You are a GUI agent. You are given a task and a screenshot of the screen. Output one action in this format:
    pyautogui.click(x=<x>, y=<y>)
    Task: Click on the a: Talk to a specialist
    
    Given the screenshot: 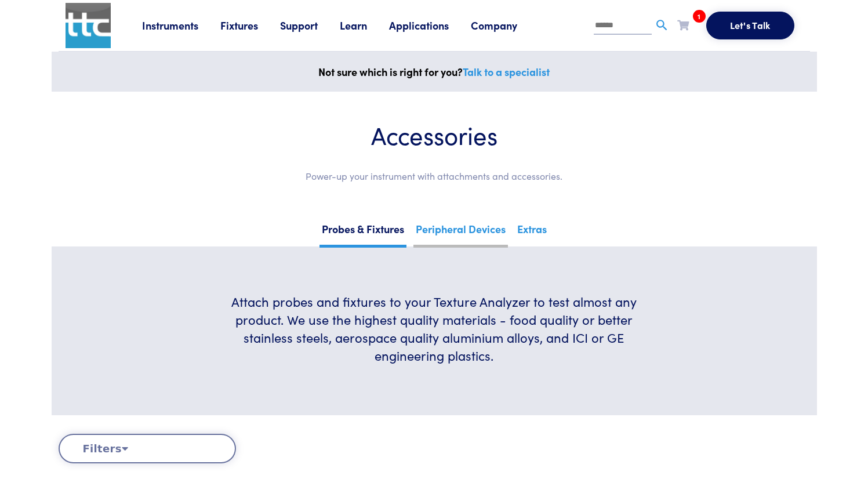 What is the action you would take?
    pyautogui.click(x=506, y=72)
    